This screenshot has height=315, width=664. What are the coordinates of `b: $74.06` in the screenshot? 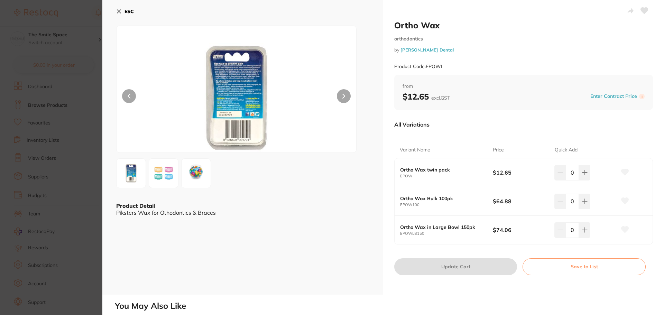 It's located at (520, 230).